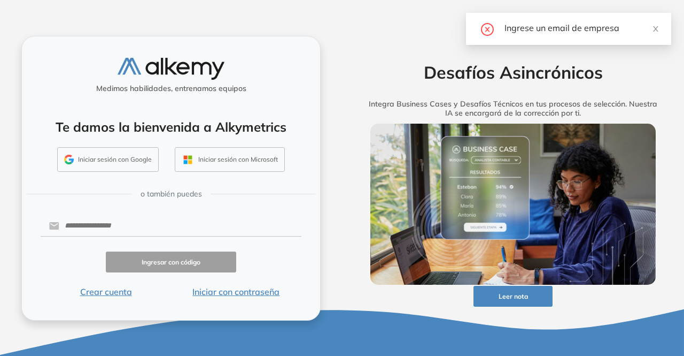  Describe the element at coordinates (656, 29) in the screenshot. I see `span: close` at that location.